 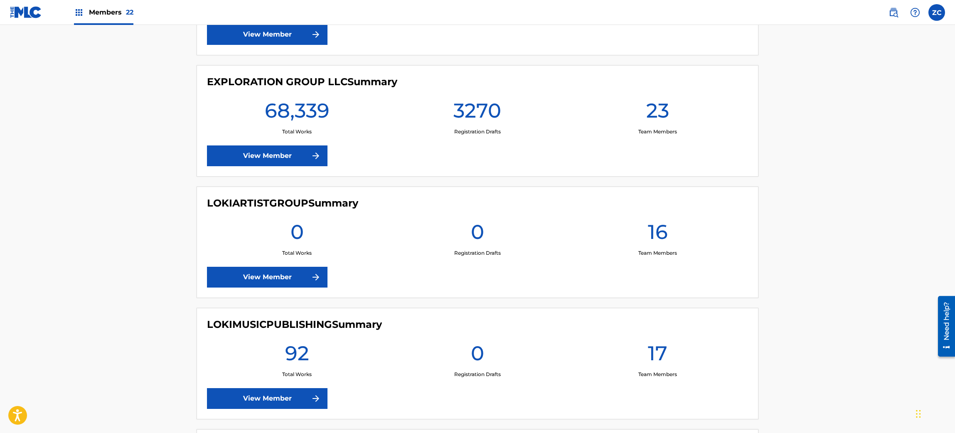 I want to click on h1: 16, so click(x=658, y=234).